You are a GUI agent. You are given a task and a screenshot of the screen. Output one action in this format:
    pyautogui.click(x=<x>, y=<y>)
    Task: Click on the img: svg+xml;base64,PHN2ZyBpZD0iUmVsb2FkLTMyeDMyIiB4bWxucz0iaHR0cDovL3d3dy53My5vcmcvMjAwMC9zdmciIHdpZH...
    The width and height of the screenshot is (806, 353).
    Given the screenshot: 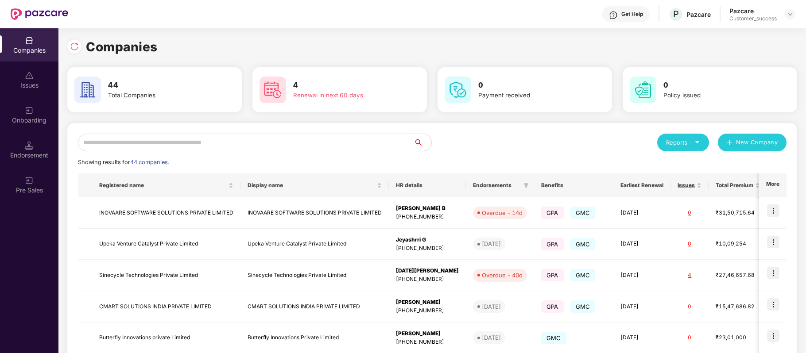 What is the action you would take?
    pyautogui.click(x=74, y=46)
    